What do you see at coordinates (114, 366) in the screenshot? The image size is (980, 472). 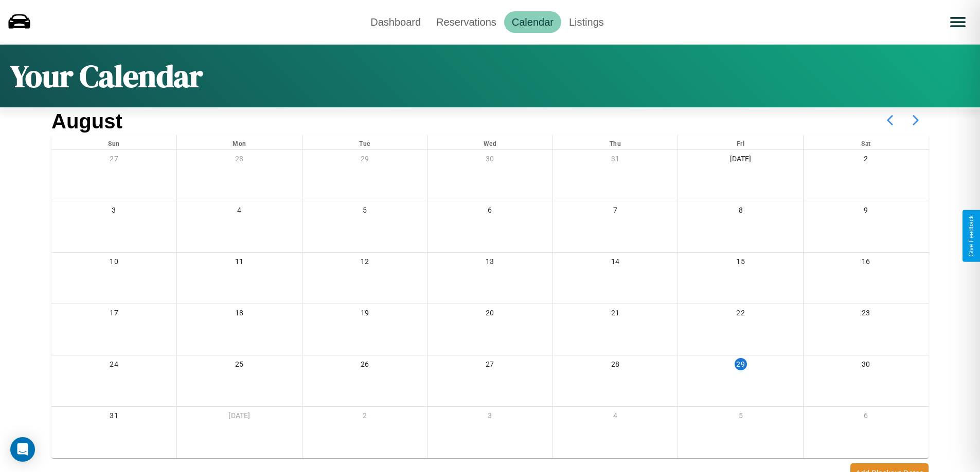 I see `div: 24` at bounding box center [114, 366].